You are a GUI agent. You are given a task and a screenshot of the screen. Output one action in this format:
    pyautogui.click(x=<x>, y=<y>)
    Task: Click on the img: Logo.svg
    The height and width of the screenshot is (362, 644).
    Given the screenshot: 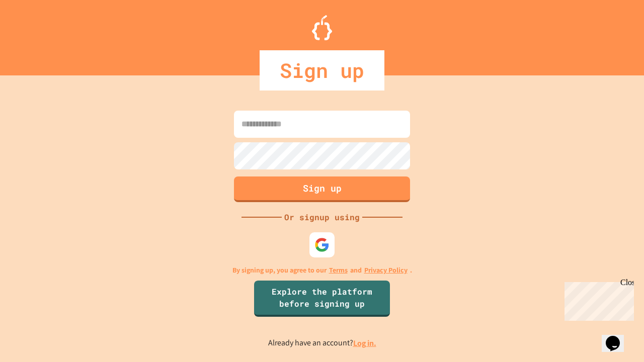 What is the action you would take?
    pyautogui.click(x=322, y=27)
    